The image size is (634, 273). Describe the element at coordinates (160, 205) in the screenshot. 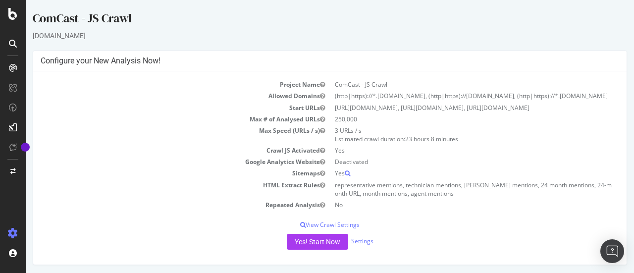

I see `td: Repeated Analysis` at that location.